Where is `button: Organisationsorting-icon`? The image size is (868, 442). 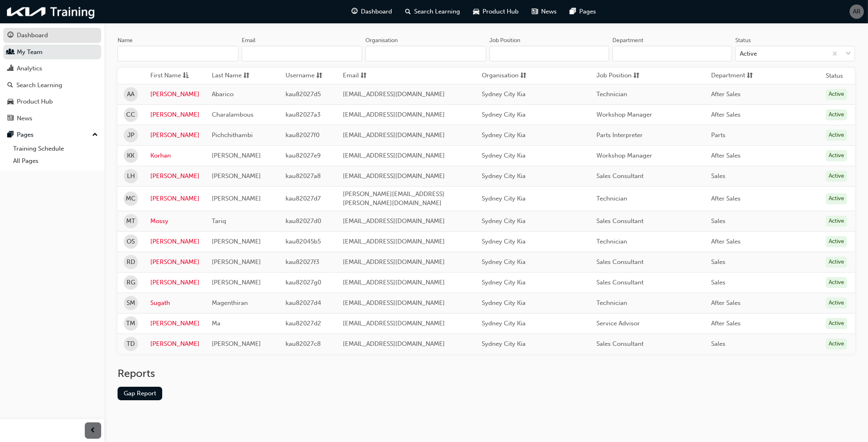 button: Organisationsorting-icon is located at coordinates (504, 76).